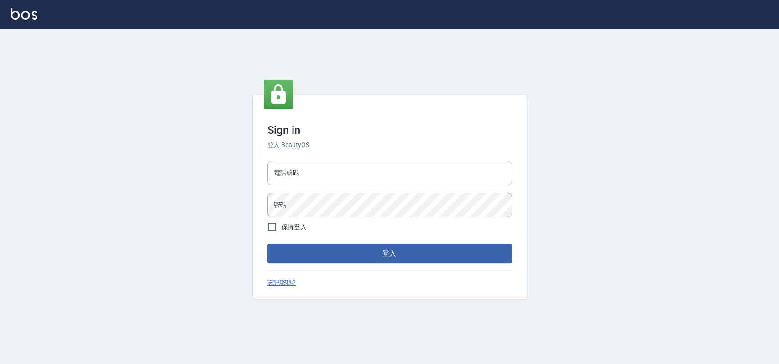  I want to click on h3: Sign in, so click(390, 130).